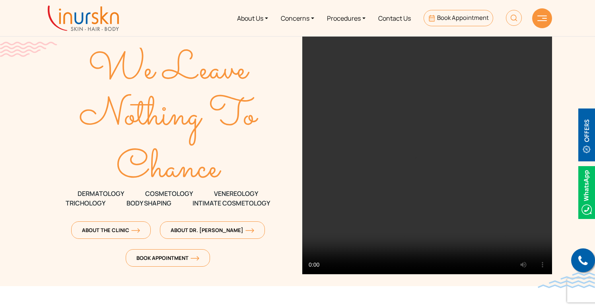  Describe the element at coordinates (297, 18) in the screenshot. I see `a: Concerns` at that location.